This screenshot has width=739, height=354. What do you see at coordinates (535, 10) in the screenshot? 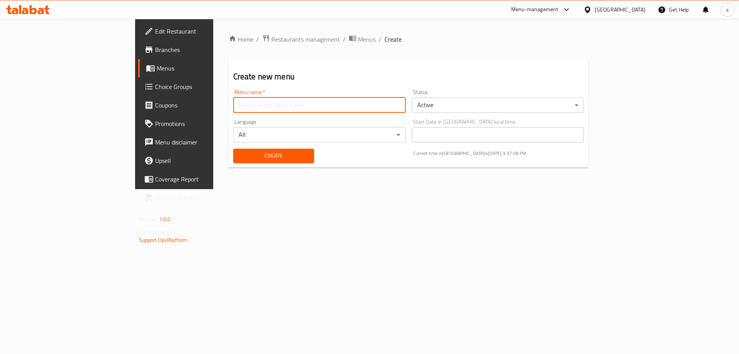
I see `div: Menu-management` at bounding box center [535, 10].